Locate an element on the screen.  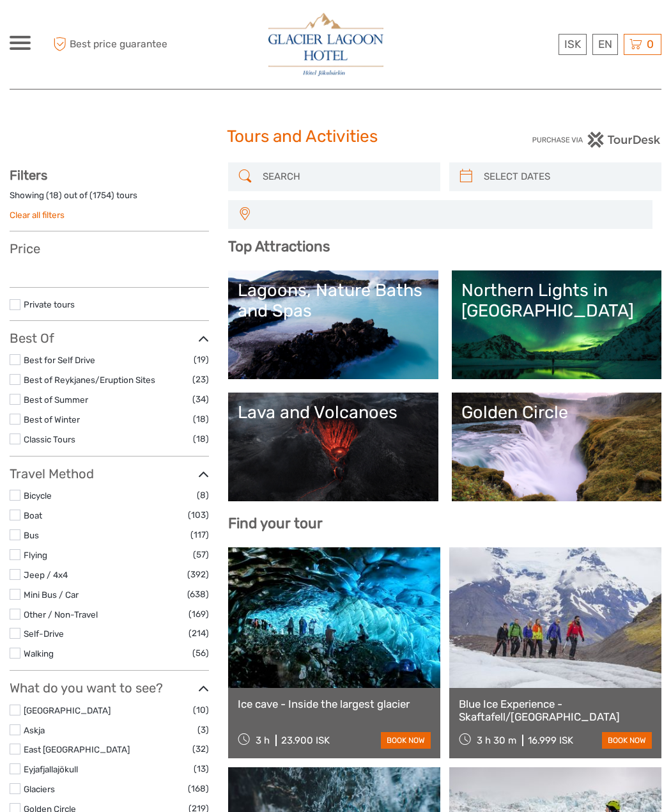
div: 16.999 ISK is located at coordinates (550, 740).